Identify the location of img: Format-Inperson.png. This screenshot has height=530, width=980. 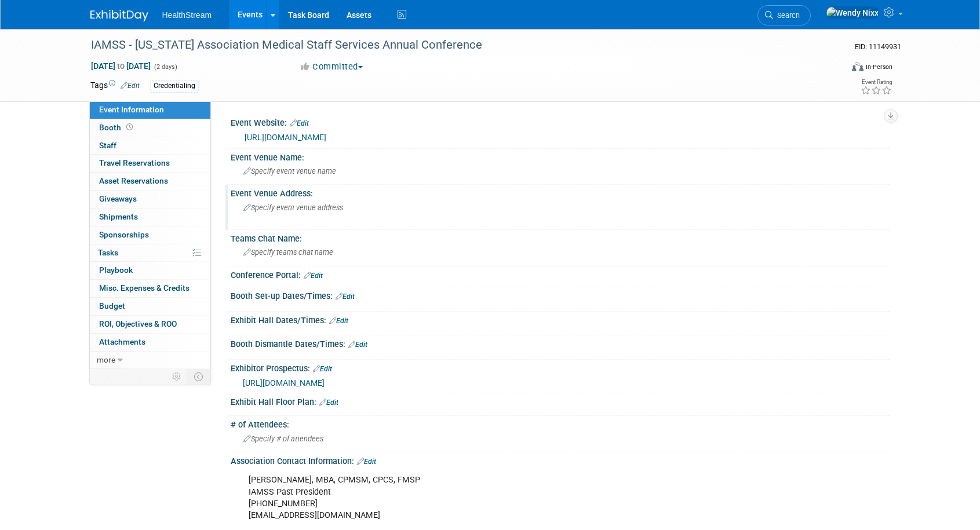
(858, 66).